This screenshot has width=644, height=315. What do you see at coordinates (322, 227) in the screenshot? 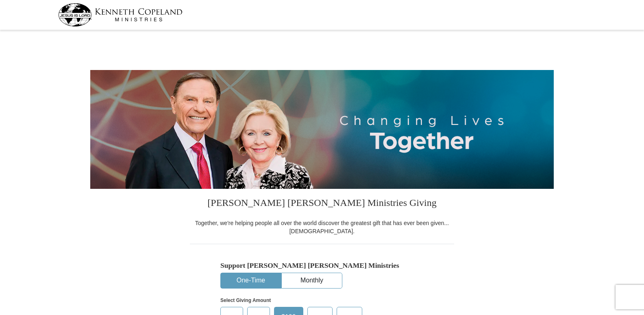
I see `div: Together, we're helping people all over the world discover the greatest gift that has ever been g...` at bounding box center [322, 227].